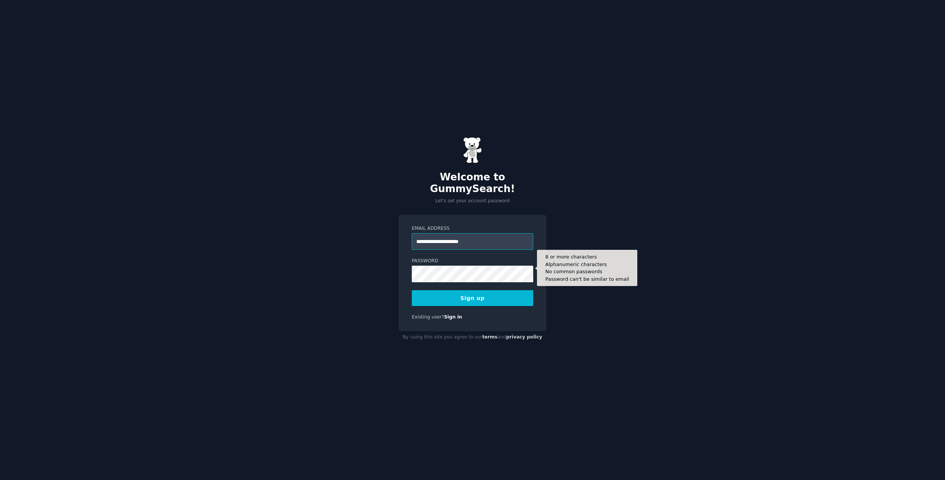 This screenshot has height=480, width=945. Describe the element at coordinates (473, 261) in the screenshot. I see `label: Password` at that location.